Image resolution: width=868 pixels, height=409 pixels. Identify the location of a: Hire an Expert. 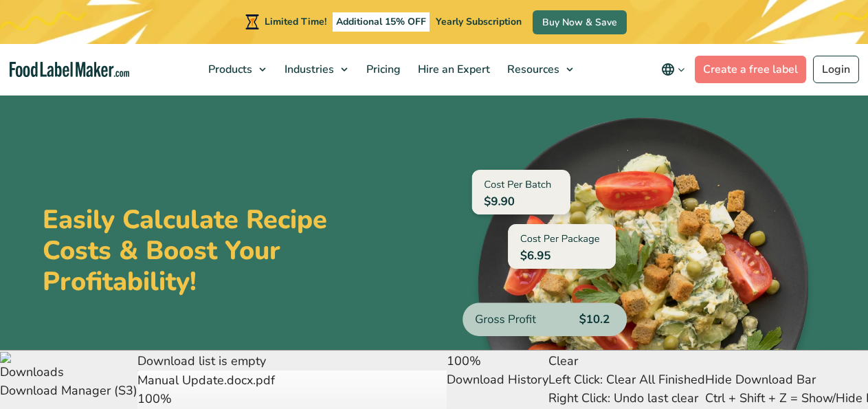
(453, 70).